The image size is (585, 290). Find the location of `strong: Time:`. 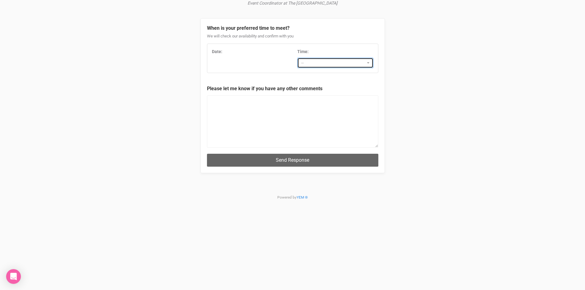

strong: Time: is located at coordinates (303, 52).